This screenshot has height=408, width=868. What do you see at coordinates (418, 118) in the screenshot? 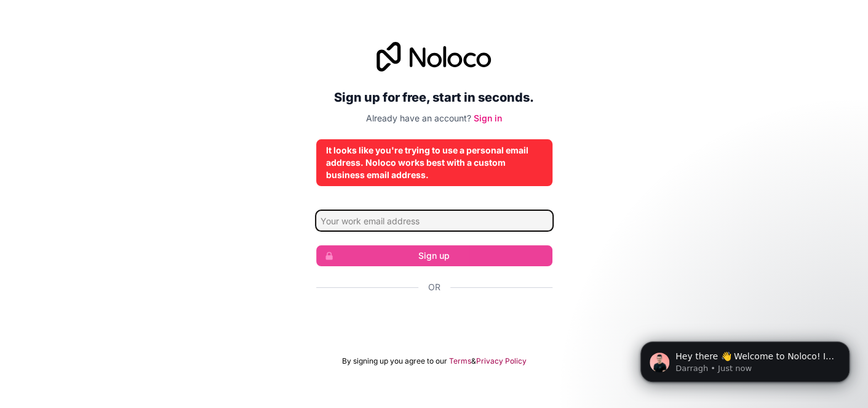
I see `span: Already have an account?` at bounding box center [418, 118].